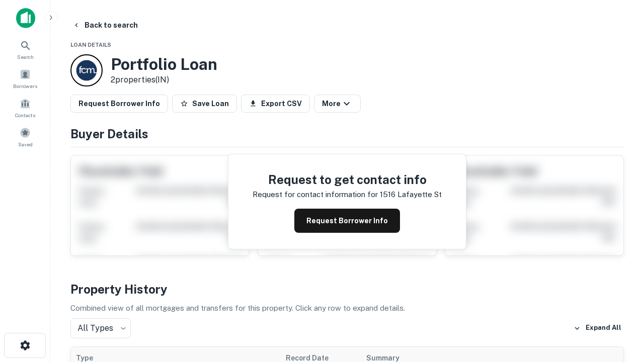  I want to click on div: Saved, so click(25, 137).